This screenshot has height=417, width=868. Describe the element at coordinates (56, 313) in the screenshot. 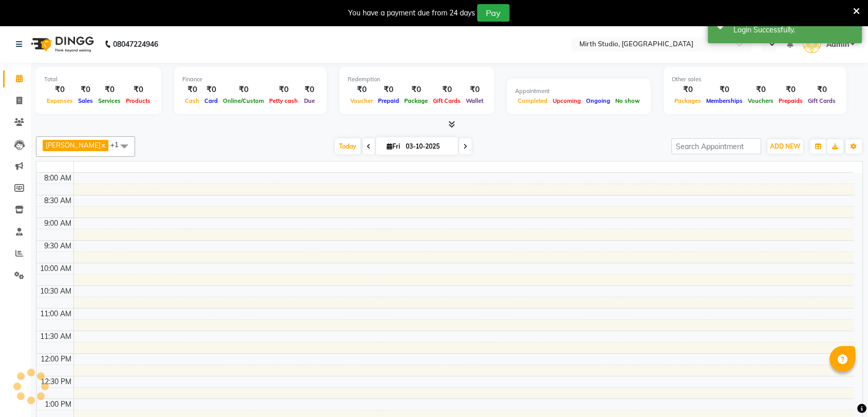

I see `div: 11:00 AM` at that location.